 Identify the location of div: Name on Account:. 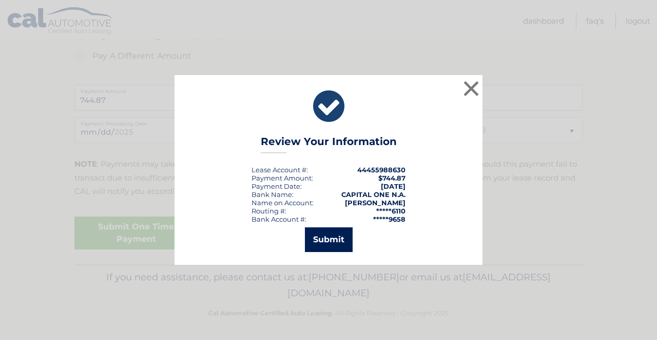
(283, 202).